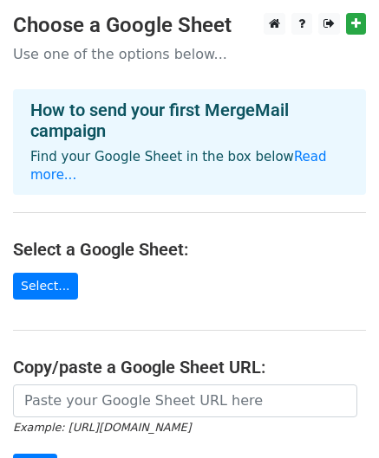 This screenshot has width=379, height=458. What do you see at coordinates (189, 166) in the screenshot?
I see `p: Find your Google Sheet in the box below` at bounding box center [189, 166].